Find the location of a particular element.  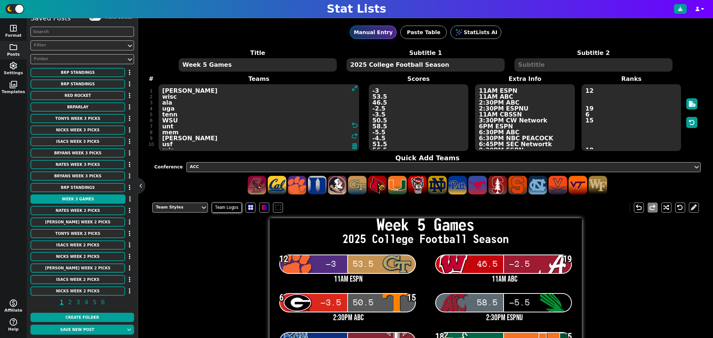

span: -3 is located at coordinates (331, 264).